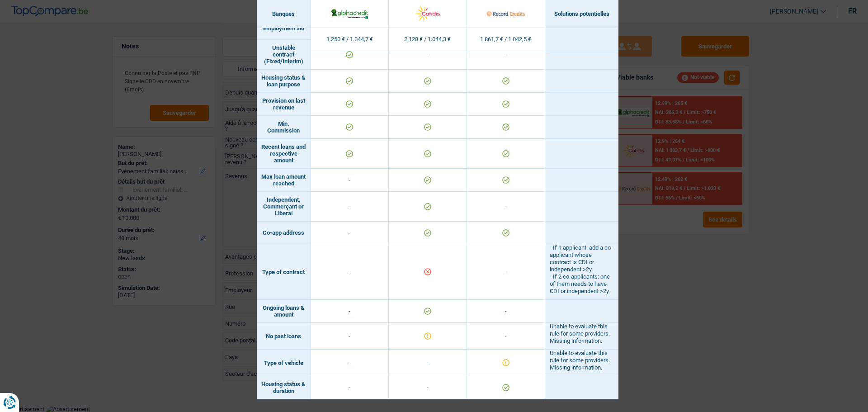 The width and height of the screenshot is (868, 412). I want to click on td: Co-app address, so click(284, 233).